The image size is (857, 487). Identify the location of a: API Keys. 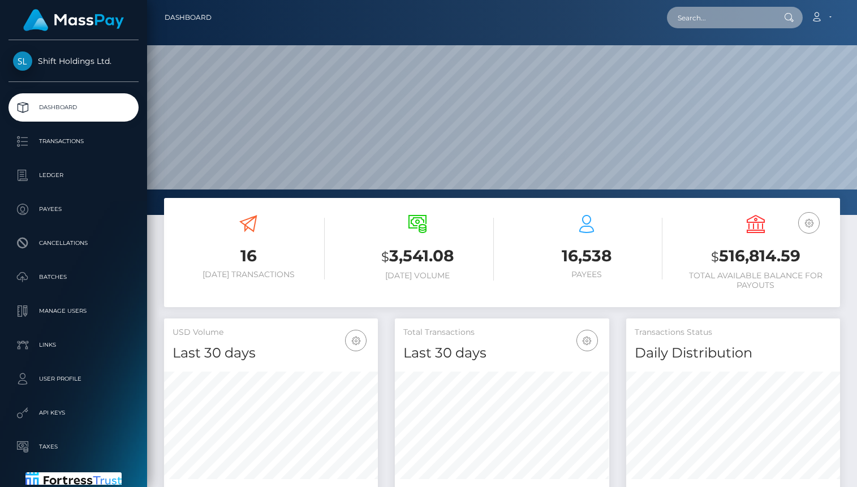
(74, 413).